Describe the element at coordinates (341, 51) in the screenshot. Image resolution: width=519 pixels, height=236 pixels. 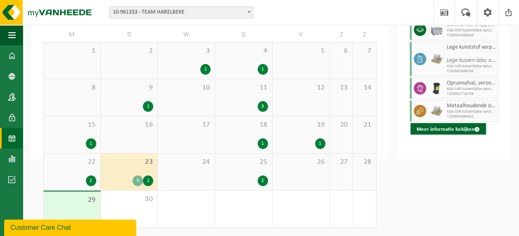
I see `span: 6` at that location.